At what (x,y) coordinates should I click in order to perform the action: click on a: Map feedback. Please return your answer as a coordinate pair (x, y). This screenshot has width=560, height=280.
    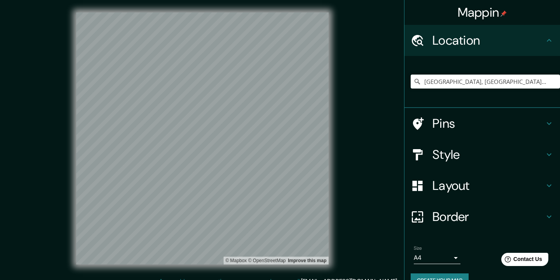
    Looking at the image, I should click on (307, 261).